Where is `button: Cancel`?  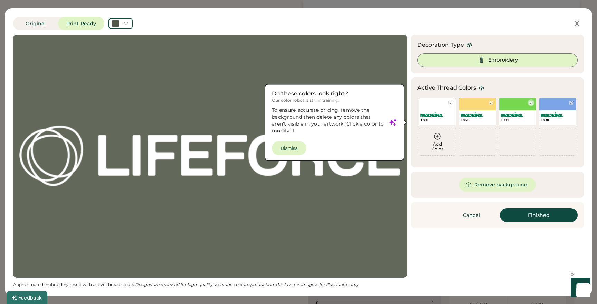
button: Cancel is located at coordinates (472, 215).